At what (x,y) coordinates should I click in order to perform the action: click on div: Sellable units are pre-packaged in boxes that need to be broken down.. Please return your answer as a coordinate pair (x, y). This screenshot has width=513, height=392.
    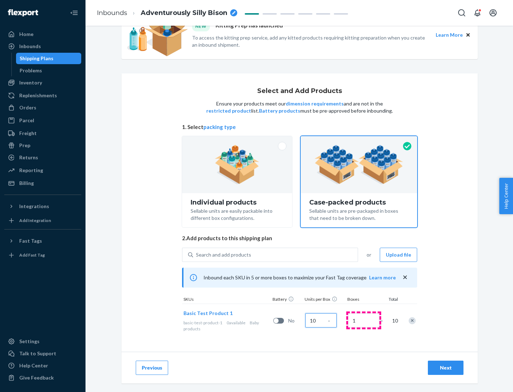
    Looking at the image, I should click on (359, 214).